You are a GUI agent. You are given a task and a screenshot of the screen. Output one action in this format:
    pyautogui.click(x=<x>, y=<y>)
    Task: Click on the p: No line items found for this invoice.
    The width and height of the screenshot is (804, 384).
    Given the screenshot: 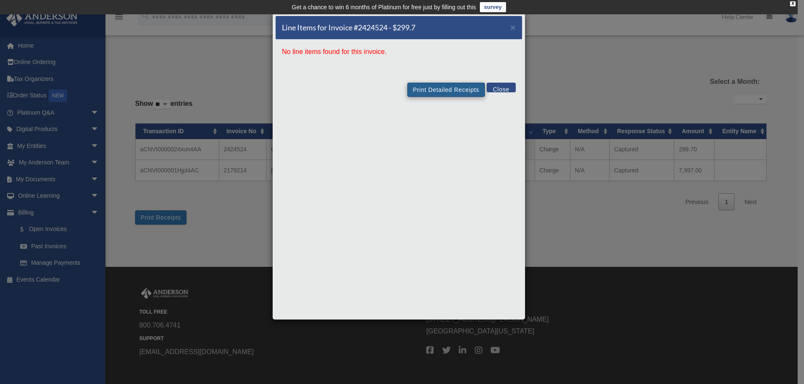 What is the action you would take?
    pyautogui.click(x=399, y=52)
    